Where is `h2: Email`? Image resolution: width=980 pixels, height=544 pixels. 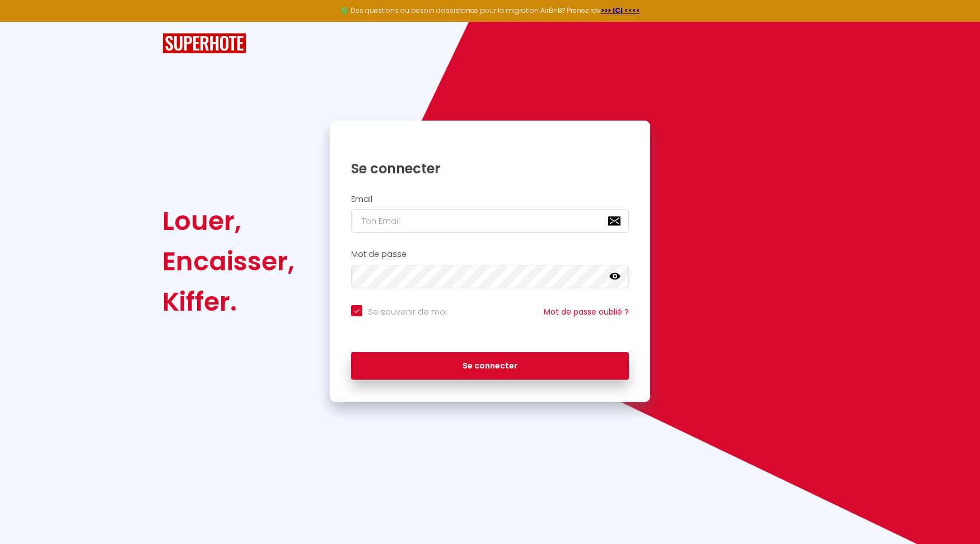 h2: Email is located at coordinates (490, 199).